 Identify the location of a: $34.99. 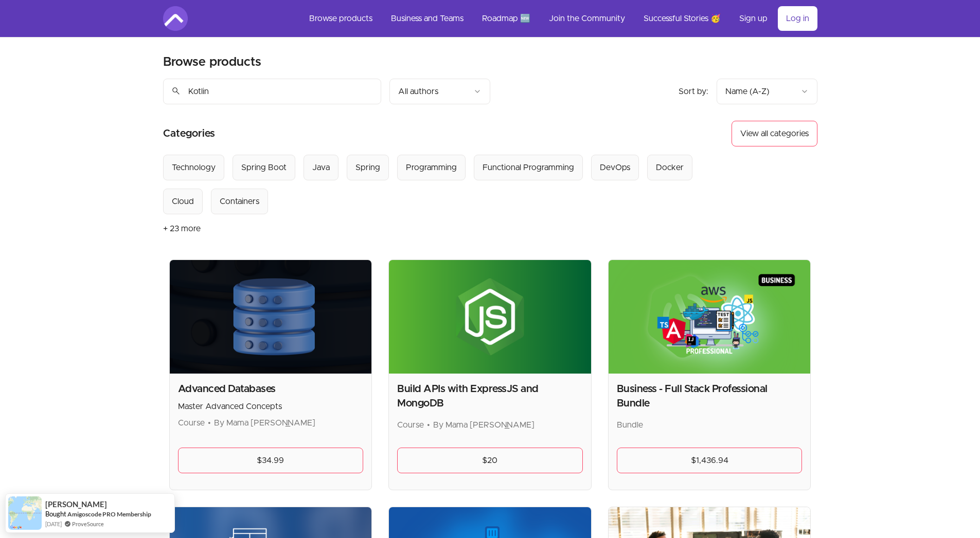
(270, 461).